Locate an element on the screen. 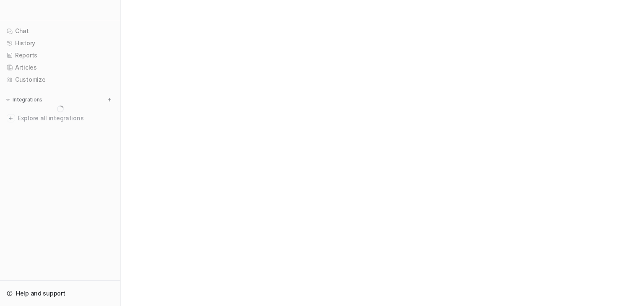 The image size is (644, 306). img: menu_add.svg is located at coordinates (109, 100).